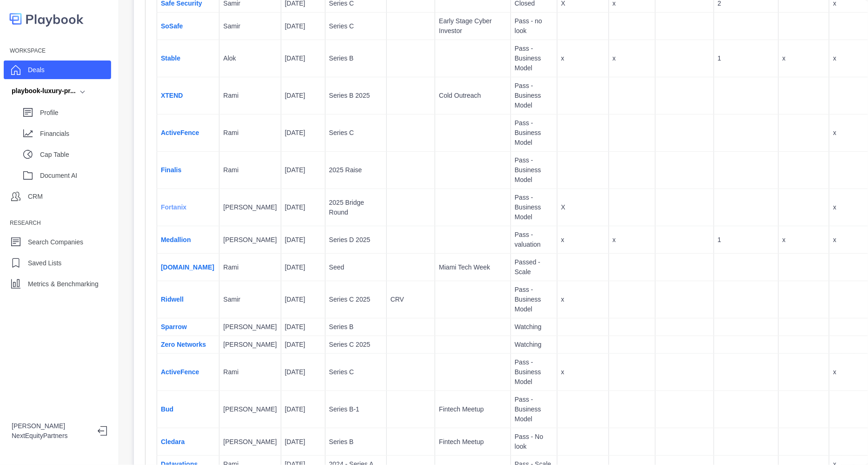 This screenshot has width=868, height=465. I want to click on p: Seed, so click(356, 267).